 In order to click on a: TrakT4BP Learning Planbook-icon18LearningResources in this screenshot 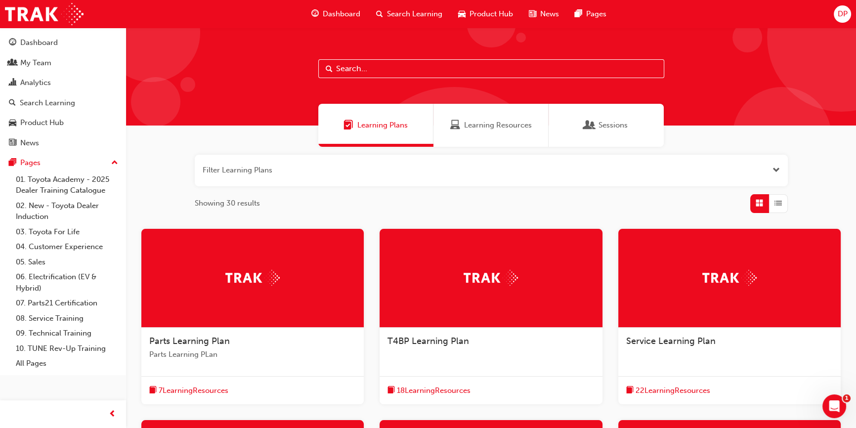, I will do `click(491, 317)`.